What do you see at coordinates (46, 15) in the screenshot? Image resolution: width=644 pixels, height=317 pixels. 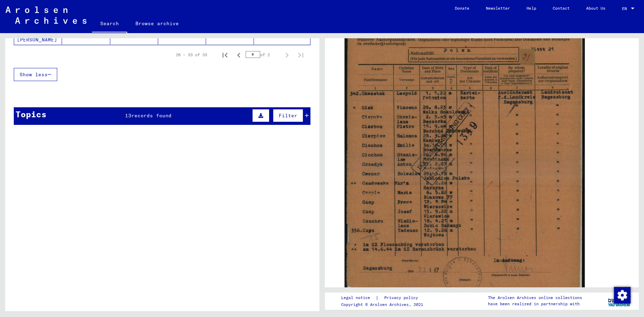 I see `img: Arolsen_neg.svg` at bounding box center [46, 15].